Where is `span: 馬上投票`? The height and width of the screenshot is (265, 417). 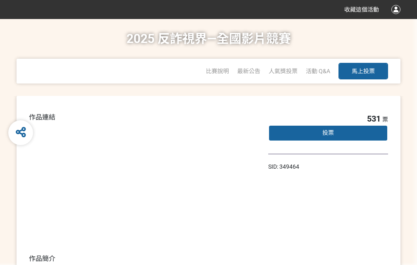 span: 馬上投票 is located at coordinates (364, 71).